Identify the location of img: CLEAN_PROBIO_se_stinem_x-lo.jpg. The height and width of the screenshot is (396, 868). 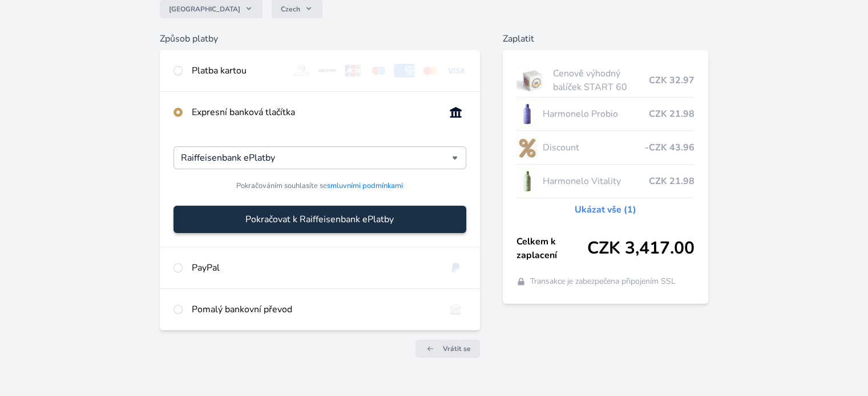
(527, 114).